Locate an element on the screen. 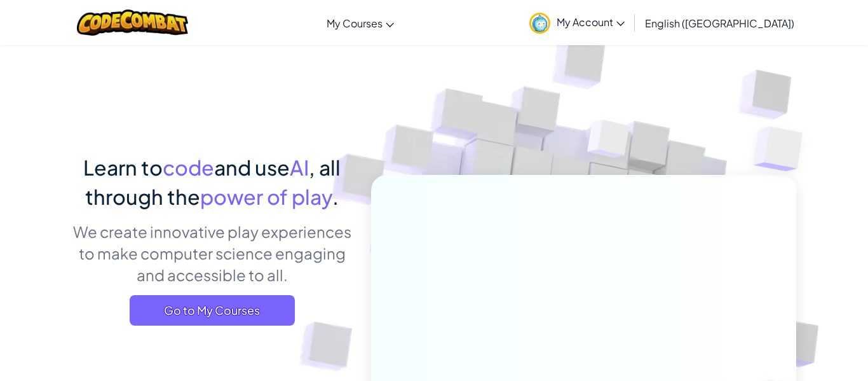 The height and width of the screenshot is (381, 868). span: and use is located at coordinates (252, 167).